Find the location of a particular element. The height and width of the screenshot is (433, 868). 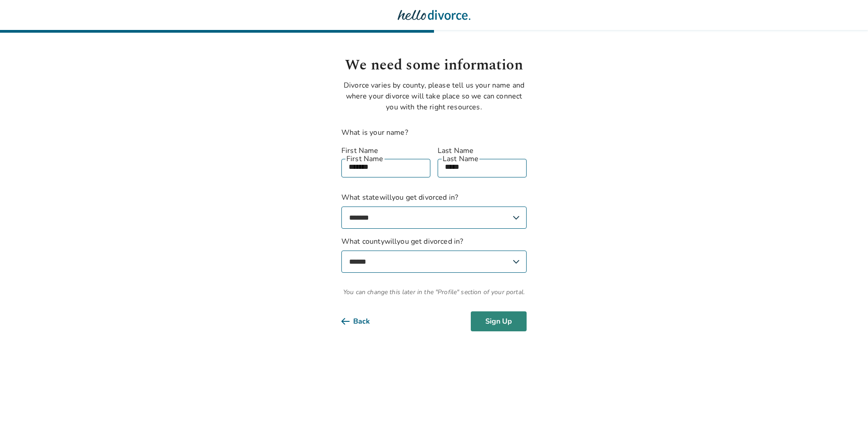

label: What state will you get divorced in? is located at coordinates (434, 210).